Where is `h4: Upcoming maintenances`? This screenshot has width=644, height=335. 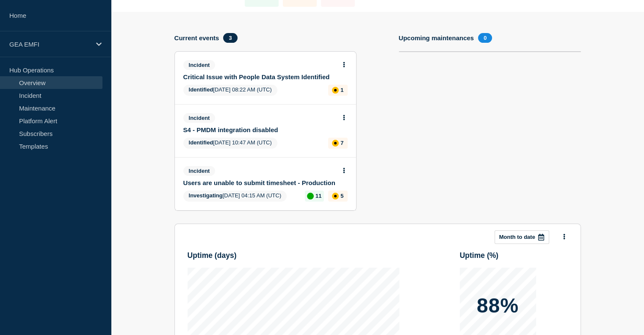
h4: Upcoming maintenances is located at coordinates (437, 38).